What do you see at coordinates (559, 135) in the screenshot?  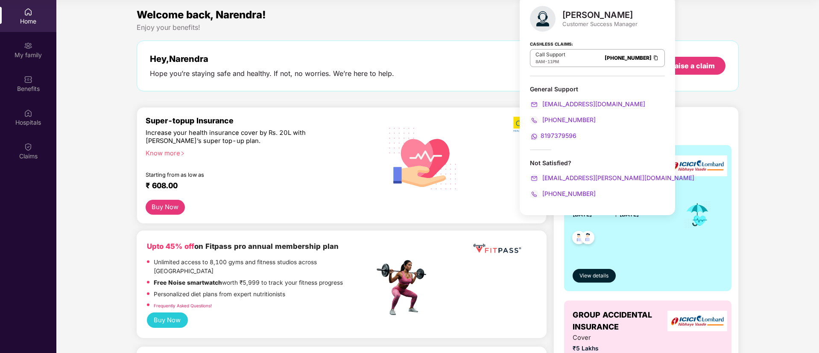 I see `span: 8197379596` at bounding box center [559, 135].